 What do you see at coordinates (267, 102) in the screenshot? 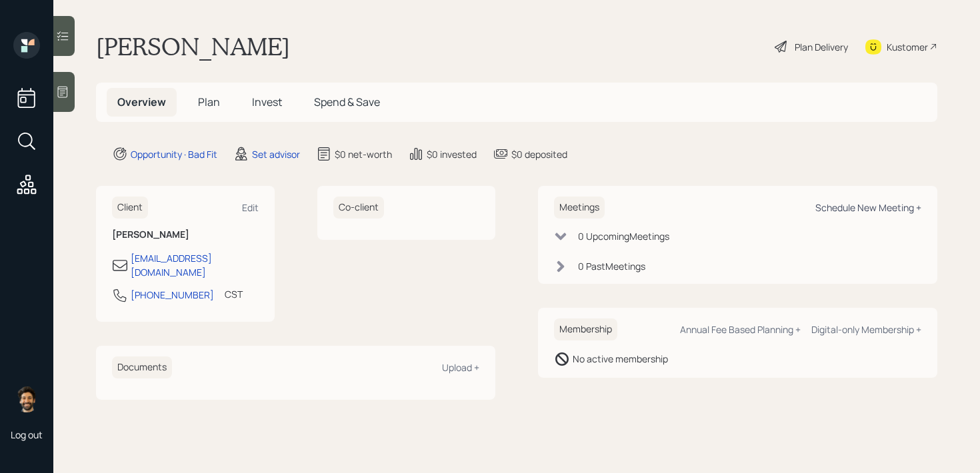
I see `span: Invest` at bounding box center [267, 102].